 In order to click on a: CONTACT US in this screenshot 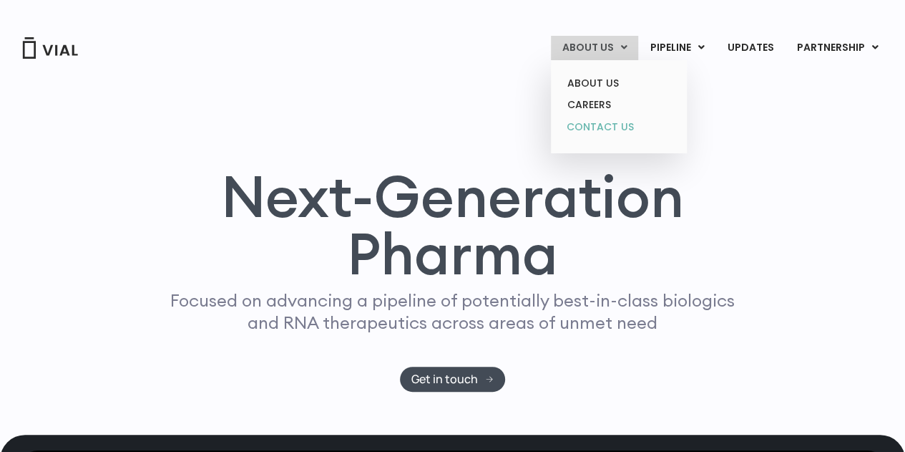, I will do `click(618, 127)`.